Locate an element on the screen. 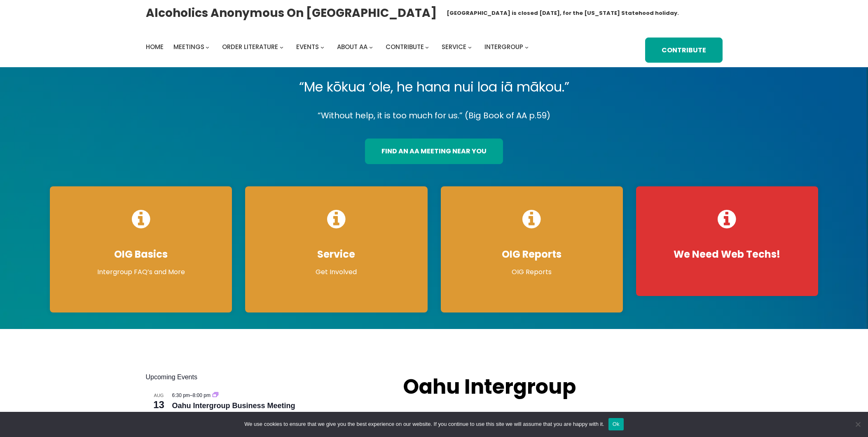 The width and height of the screenshot is (868, 437). span: Home is located at coordinates (155, 46).